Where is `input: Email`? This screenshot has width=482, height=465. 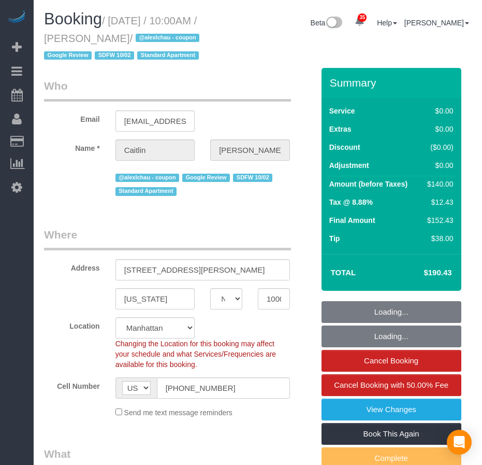
input: Email is located at coordinates (155, 121).